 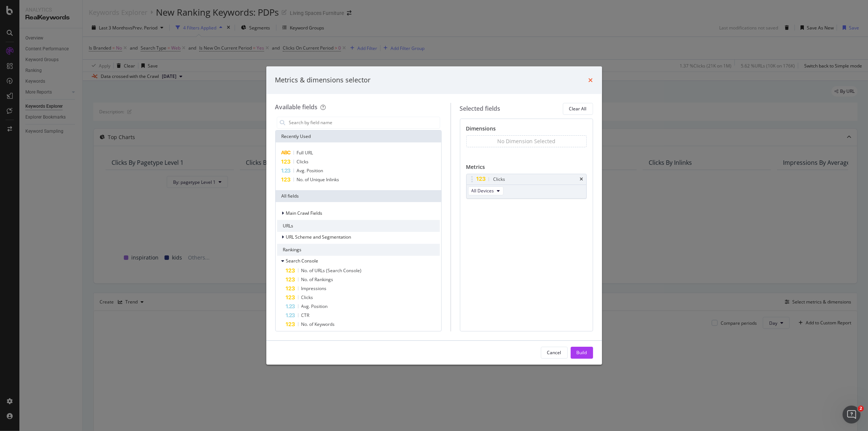 I want to click on button: Clear All, so click(x=578, y=109).